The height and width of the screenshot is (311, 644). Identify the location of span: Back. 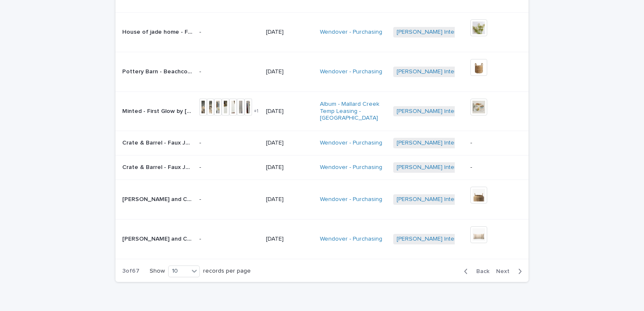
(480, 271).